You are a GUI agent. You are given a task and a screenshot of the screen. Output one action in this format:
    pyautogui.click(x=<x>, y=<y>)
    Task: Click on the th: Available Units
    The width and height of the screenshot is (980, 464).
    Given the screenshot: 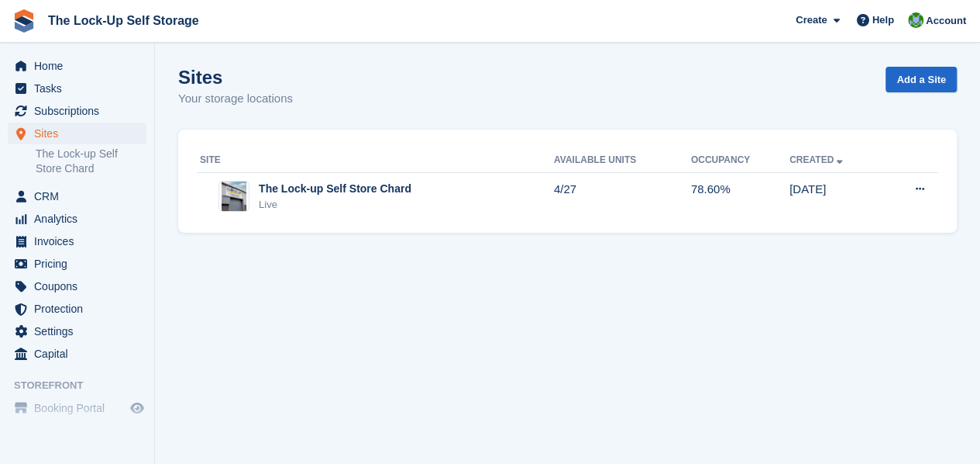 What is the action you would take?
    pyautogui.click(x=622, y=160)
    